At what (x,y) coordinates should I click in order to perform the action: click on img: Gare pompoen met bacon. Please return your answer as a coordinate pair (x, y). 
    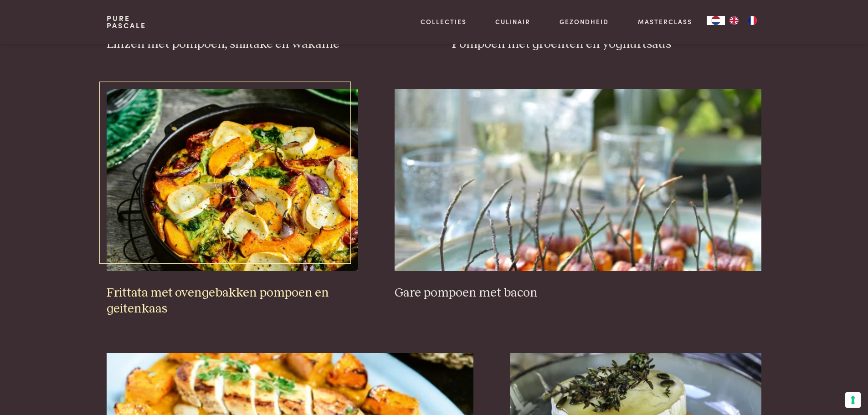
    Looking at the image, I should click on (578, 180).